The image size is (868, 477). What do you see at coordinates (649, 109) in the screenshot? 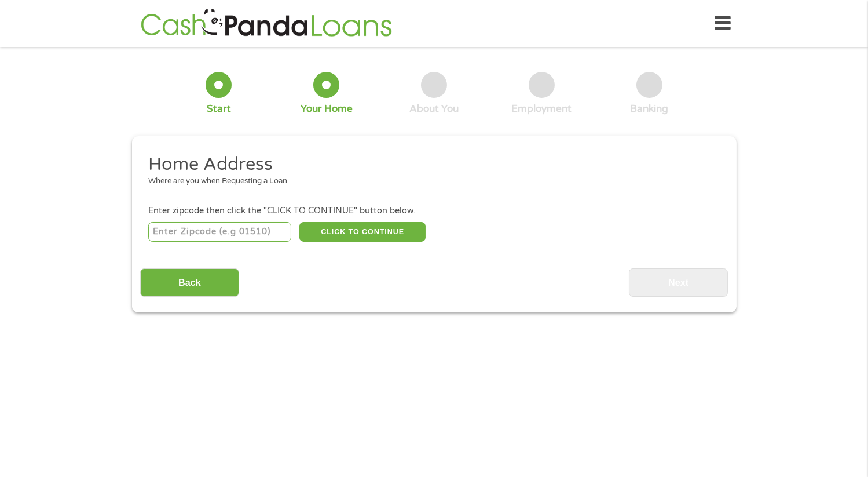
I see `div: Banking` at bounding box center [649, 109].